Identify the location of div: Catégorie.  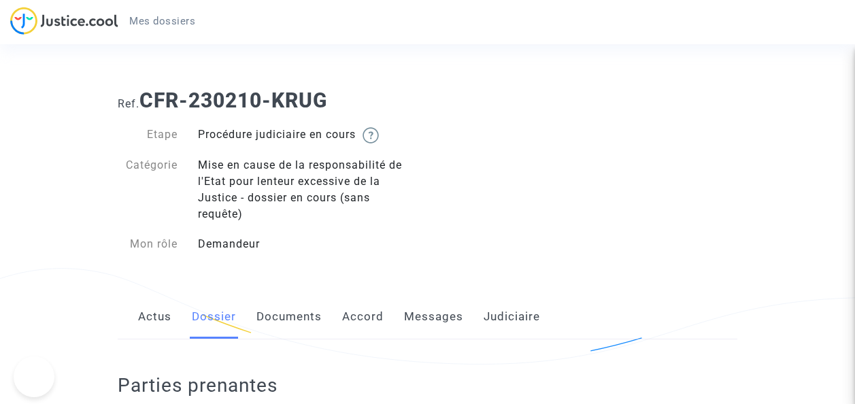
(148, 190).